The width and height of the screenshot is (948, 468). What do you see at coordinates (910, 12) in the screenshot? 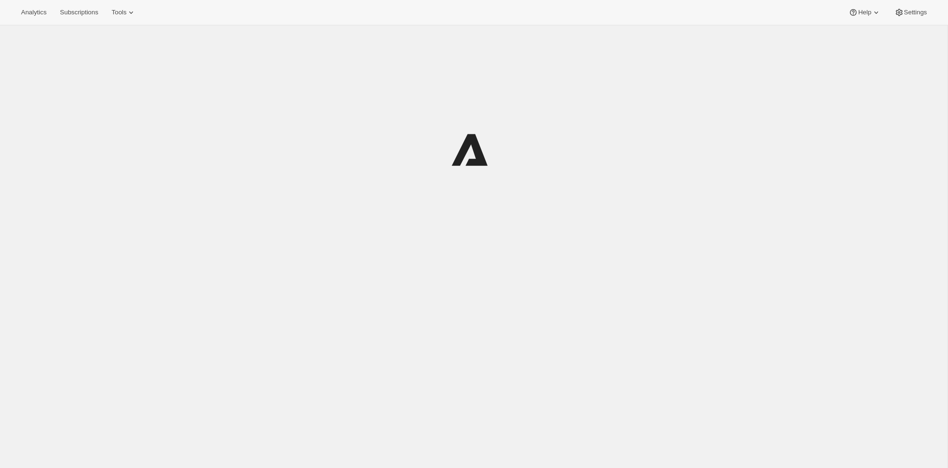
I see `button: Settings` at bounding box center [910, 12].